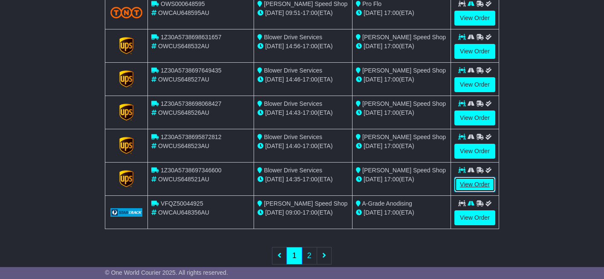  Describe the element at coordinates (184, 146) in the screenshot. I see `span: OWCUS648523AU` at that location.